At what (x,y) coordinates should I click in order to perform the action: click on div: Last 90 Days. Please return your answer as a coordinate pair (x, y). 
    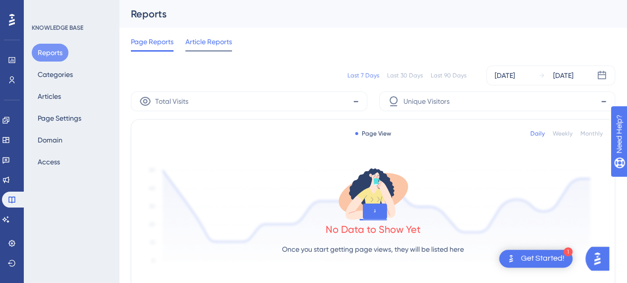
    Looking at the image, I should click on (449, 75).